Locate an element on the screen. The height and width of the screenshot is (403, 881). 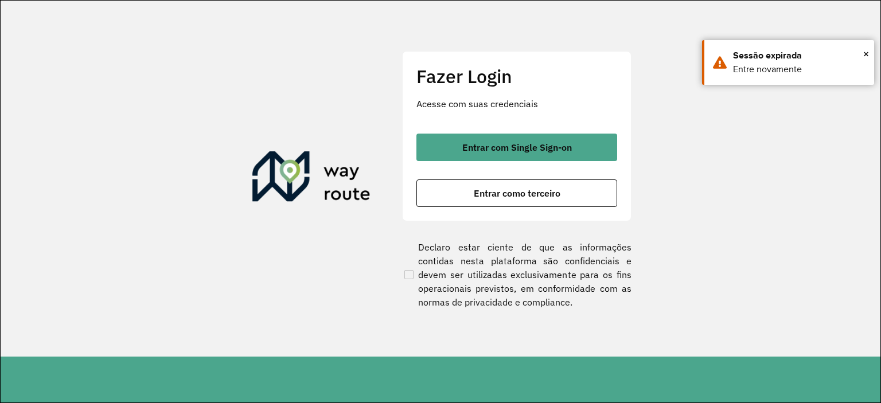
p: Acesse com suas credenciais is located at coordinates (517, 104).